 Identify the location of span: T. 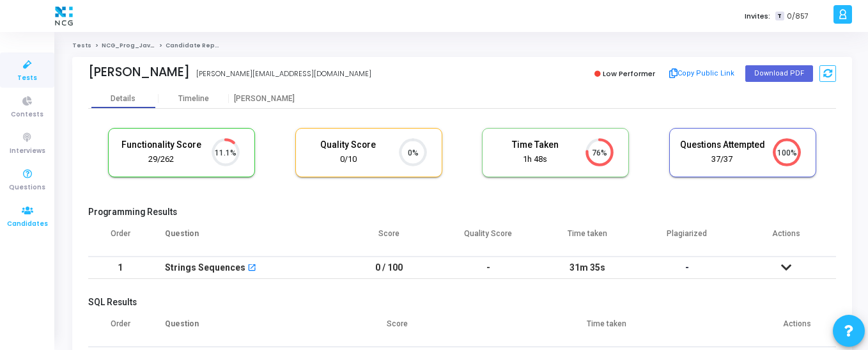
(780, 16).